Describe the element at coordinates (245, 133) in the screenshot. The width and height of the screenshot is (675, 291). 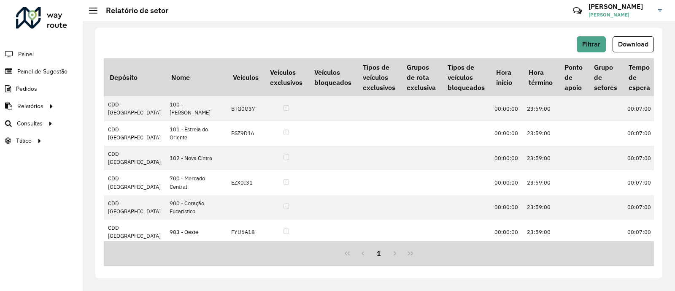
I see `td: BSZ9D16` at that location.